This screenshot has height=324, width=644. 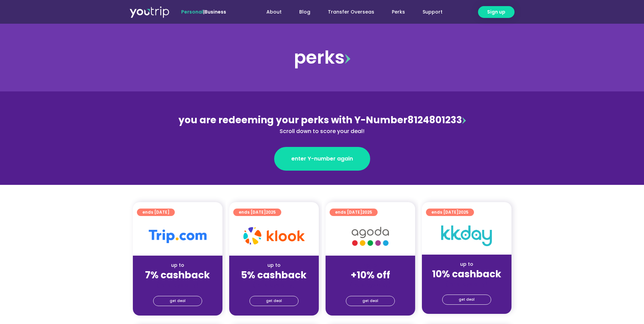 What do you see at coordinates (348, 12) in the screenshot?
I see `nav: Menu` at bounding box center [348, 12].